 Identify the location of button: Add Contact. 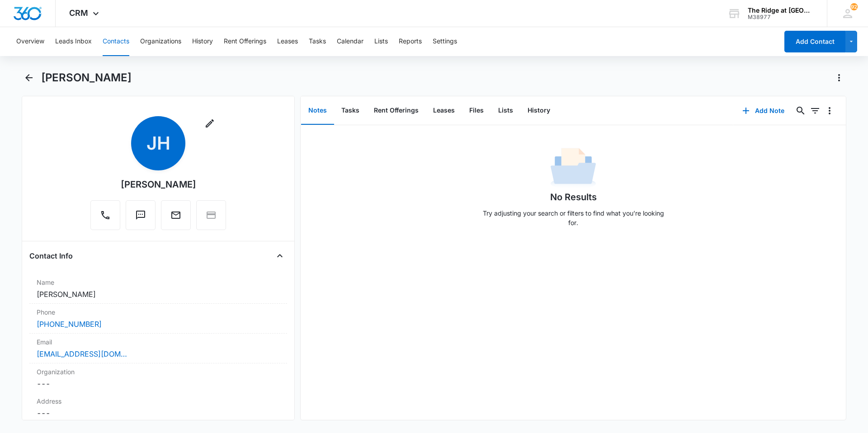
(814, 41).